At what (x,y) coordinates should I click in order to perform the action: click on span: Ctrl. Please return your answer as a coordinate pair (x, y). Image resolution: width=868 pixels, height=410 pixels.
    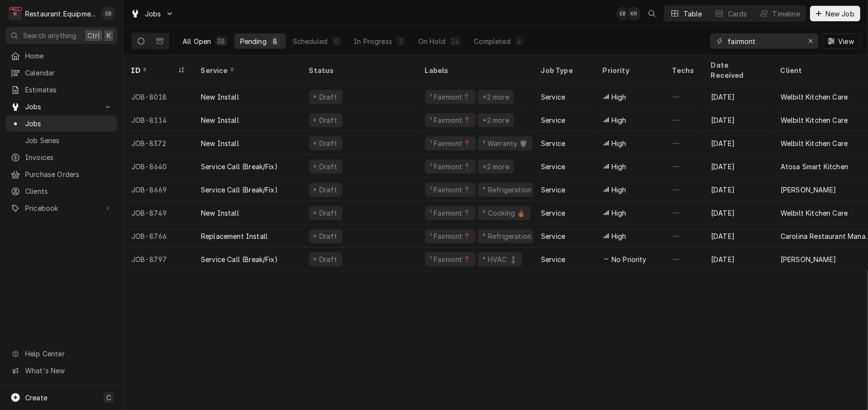
    Looking at the image, I should click on (94, 35).